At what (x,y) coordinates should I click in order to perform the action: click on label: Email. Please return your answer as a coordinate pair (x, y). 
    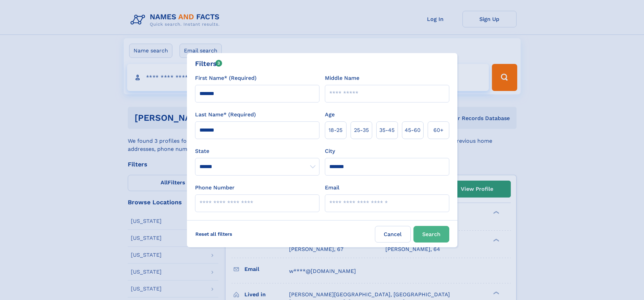
    Looking at the image, I should click on (332, 188).